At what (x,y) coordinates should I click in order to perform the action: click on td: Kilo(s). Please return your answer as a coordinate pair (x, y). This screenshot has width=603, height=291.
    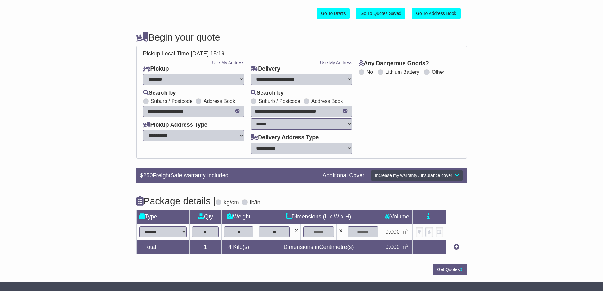
    Looking at the image, I should click on (239, 247).